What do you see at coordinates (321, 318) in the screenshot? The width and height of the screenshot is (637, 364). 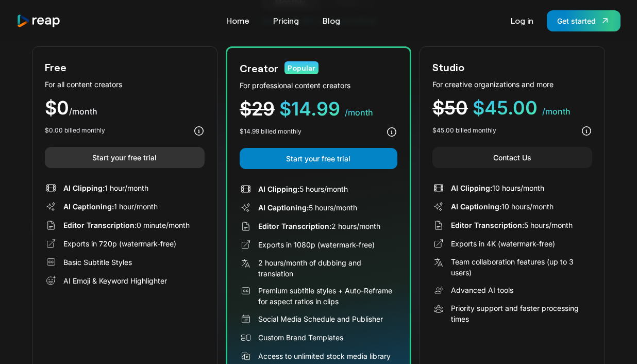 I see `div: Social Media Schedule and Publisher` at bounding box center [321, 318].